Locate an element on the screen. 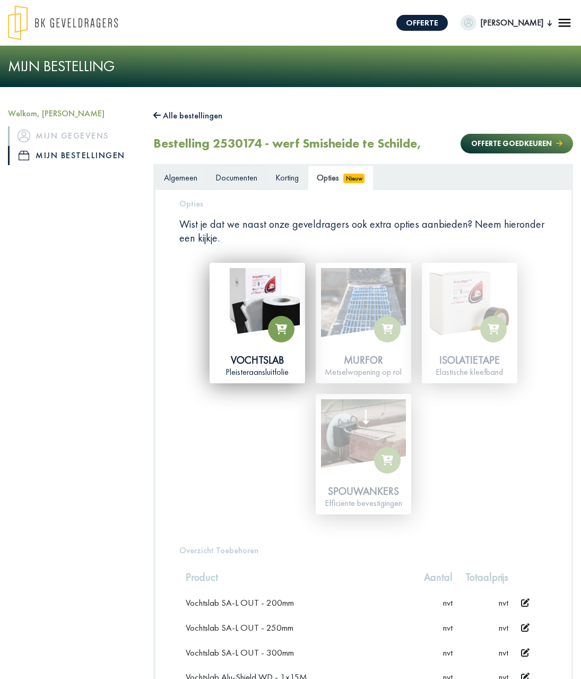 The height and width of the screenshot is (679, 581). h5: Opties is located at coordinates (364, 203).